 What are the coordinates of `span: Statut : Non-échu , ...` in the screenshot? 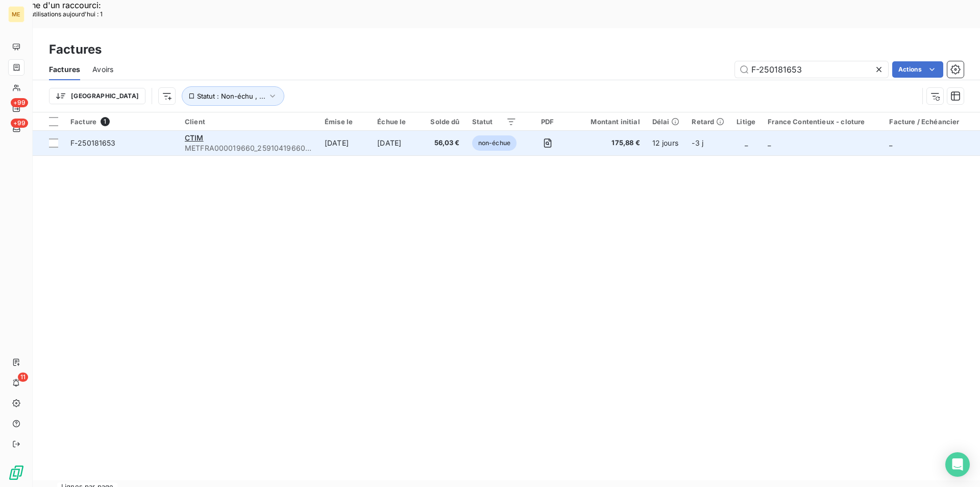 It's located at (231, 96).